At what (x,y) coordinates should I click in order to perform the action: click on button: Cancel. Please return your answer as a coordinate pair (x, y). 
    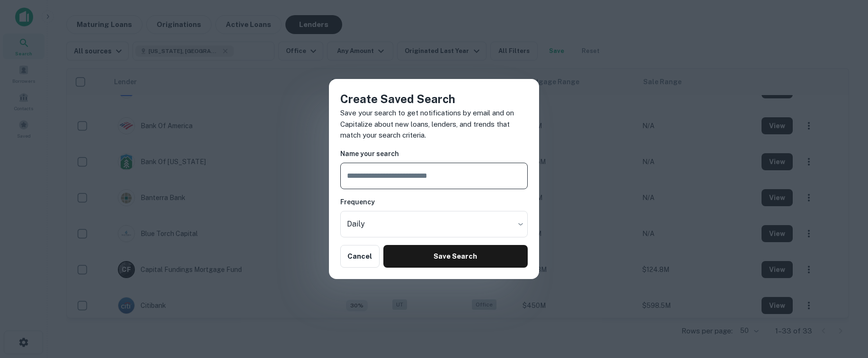
    Looking at the image, I should click on (360, 256).